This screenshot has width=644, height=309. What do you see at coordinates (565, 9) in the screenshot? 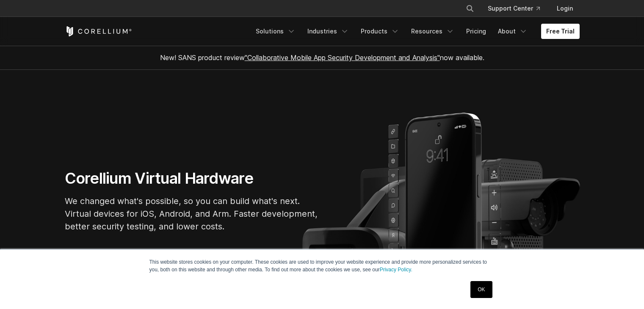
I see `a: Login` at bounding box center [565, 9].